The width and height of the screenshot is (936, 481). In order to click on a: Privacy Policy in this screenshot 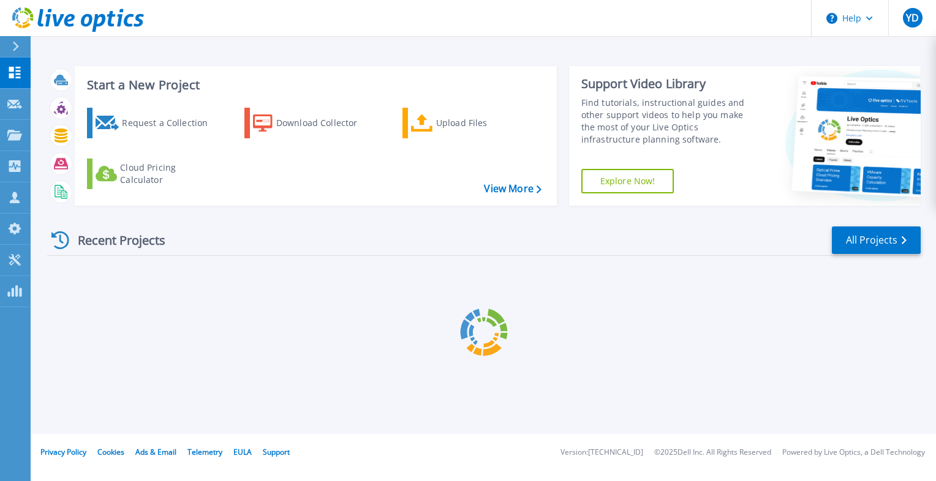, I will do `click(63, 452)`.